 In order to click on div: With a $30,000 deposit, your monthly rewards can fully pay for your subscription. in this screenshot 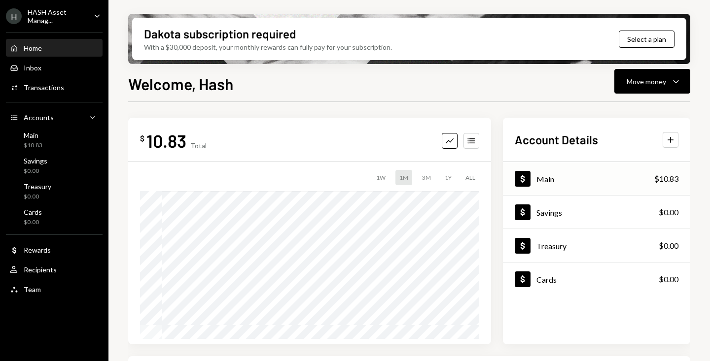, I will do `click(268, 47)`.